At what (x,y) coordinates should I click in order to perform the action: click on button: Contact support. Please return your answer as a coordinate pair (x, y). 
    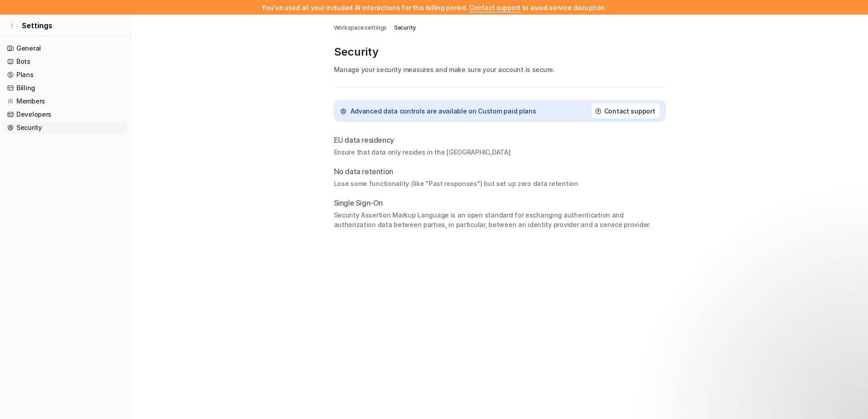
    Looking at the image, I should click on (626, 111).